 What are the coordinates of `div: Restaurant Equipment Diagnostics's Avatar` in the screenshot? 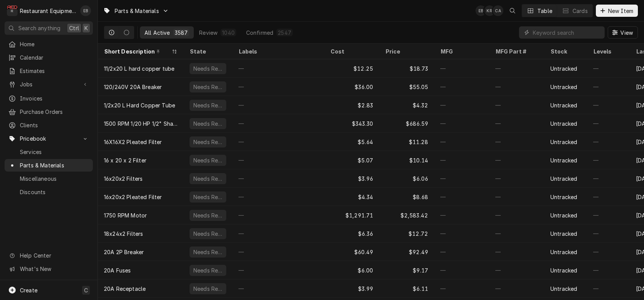 It's located at (12, 11).